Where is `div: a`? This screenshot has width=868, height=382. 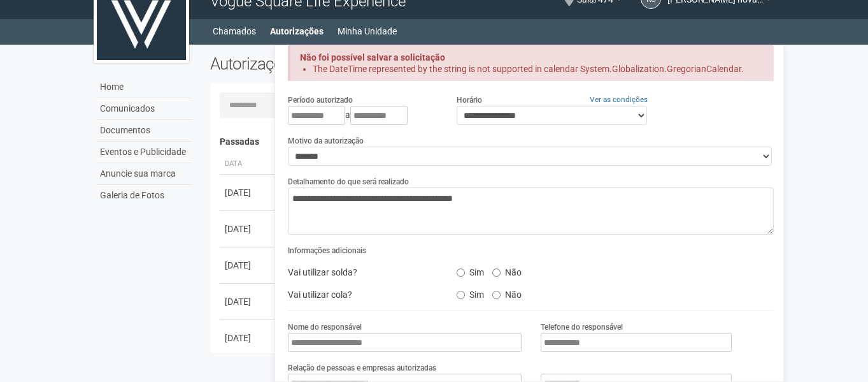
div: a is located at coordinates (362, 115).